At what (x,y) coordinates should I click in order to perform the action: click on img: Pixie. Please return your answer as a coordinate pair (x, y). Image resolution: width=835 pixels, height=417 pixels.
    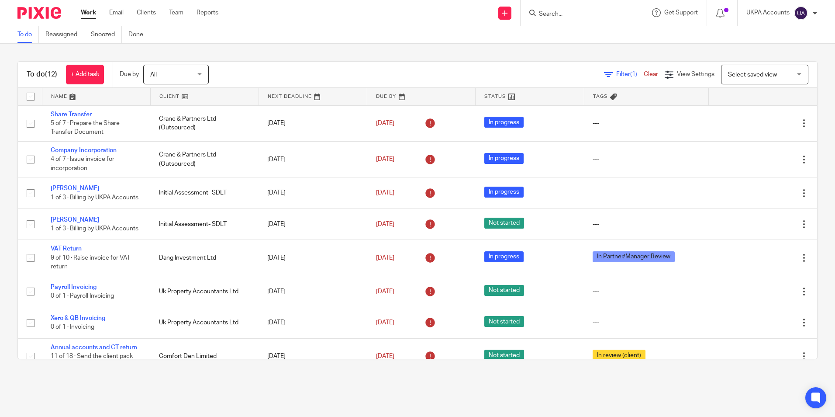
    Looking at the image, I should click on (39, 13).